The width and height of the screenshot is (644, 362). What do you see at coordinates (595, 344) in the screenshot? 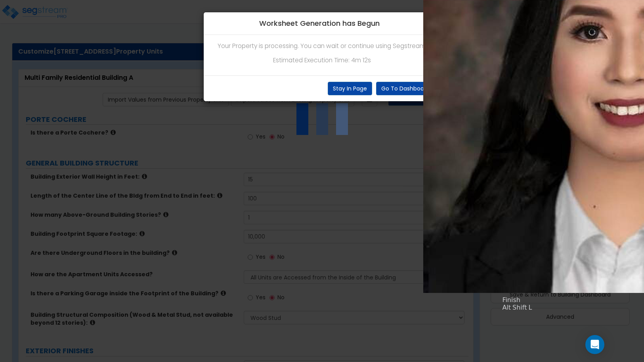
I see `div: Open Intercom Messenger` at bounding box center [595, 344].